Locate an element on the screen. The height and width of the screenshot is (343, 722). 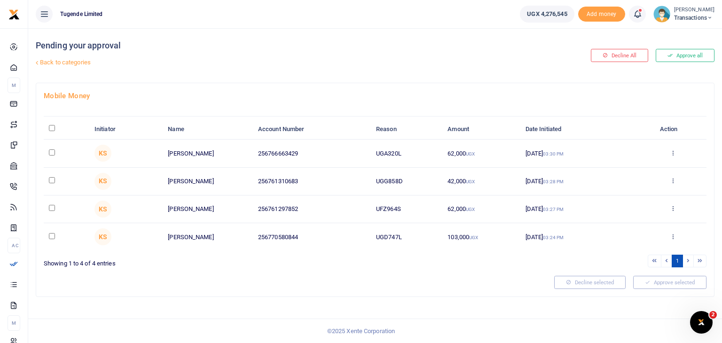
td: UGA320L is located at coordinates (407, 153).